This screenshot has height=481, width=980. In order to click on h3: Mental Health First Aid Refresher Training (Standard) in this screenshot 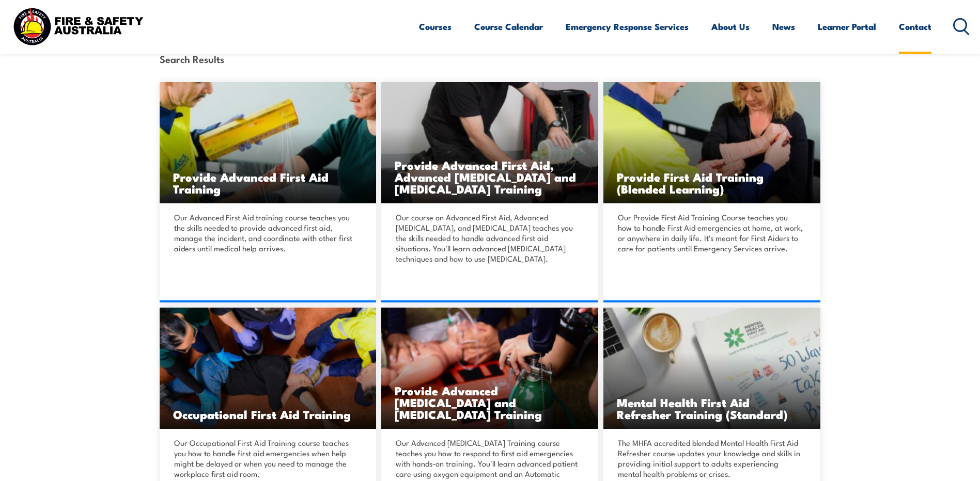, I will do `click(712, 408)`.